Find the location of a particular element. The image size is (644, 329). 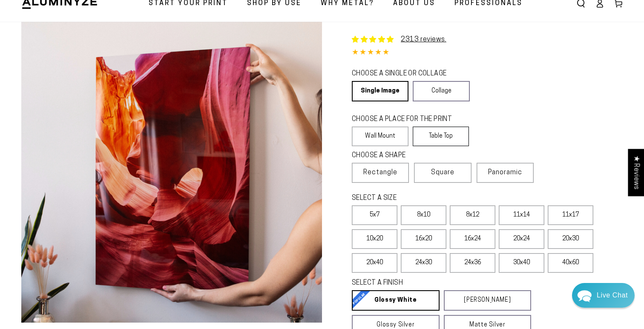

span: Rectangle is located at coordinates (381, 172).